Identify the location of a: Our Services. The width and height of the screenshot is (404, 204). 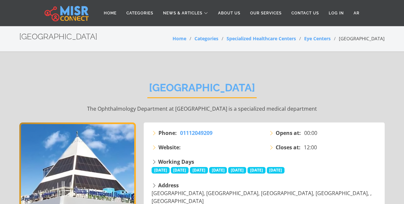
(266, 13).